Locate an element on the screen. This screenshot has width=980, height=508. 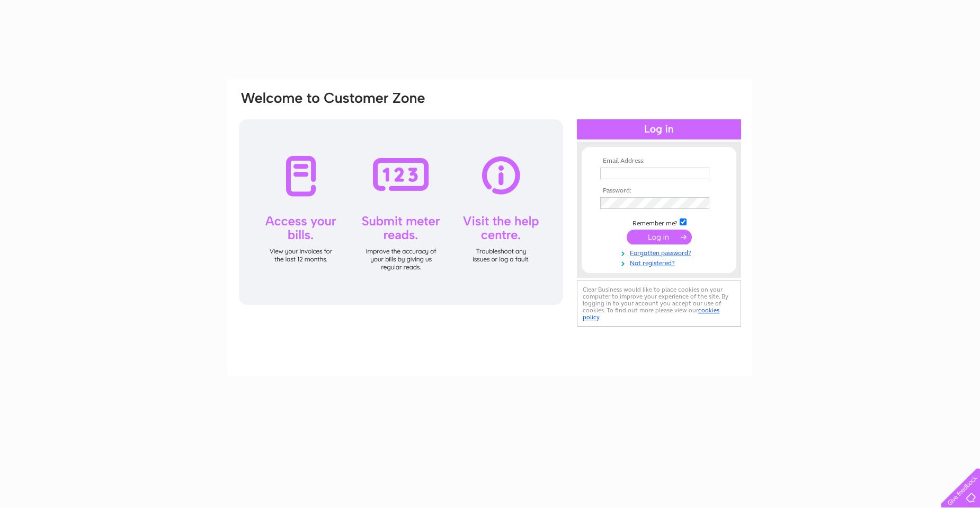
td: Remember me? is located at coordinates (659, 223).